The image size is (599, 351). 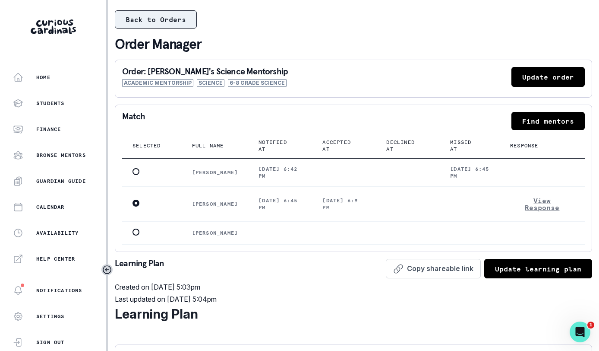 I want to click on p: Notifications, so click(x=59, y=290).